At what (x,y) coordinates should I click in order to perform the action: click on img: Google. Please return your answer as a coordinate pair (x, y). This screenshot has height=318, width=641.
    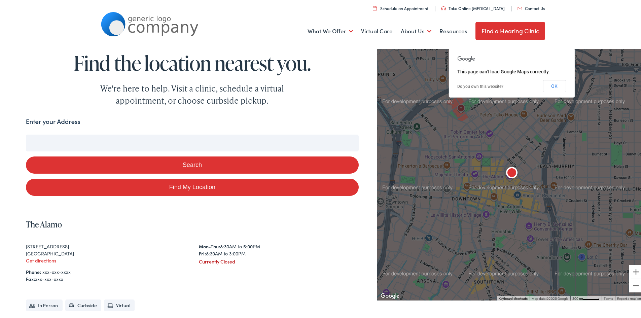
    Looking at the image, I should click on (390, 295).